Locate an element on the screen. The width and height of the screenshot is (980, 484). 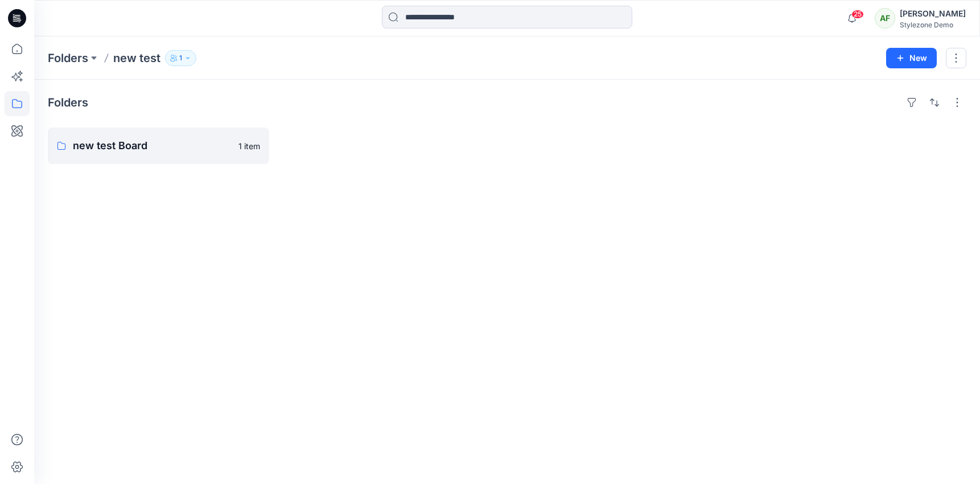
a: new test Board1 item is located at coordinates (159, 146).